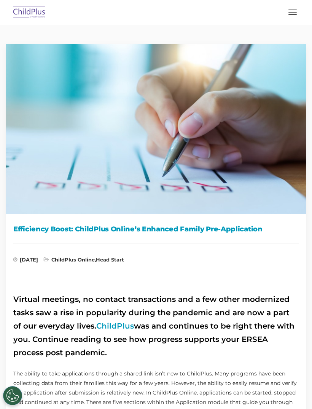 The image size is (312, 409). What do you see at coordinates (73, 259) in the screenshot?
I see `a: ChildPlus Online` at bounding box center [73, 259].